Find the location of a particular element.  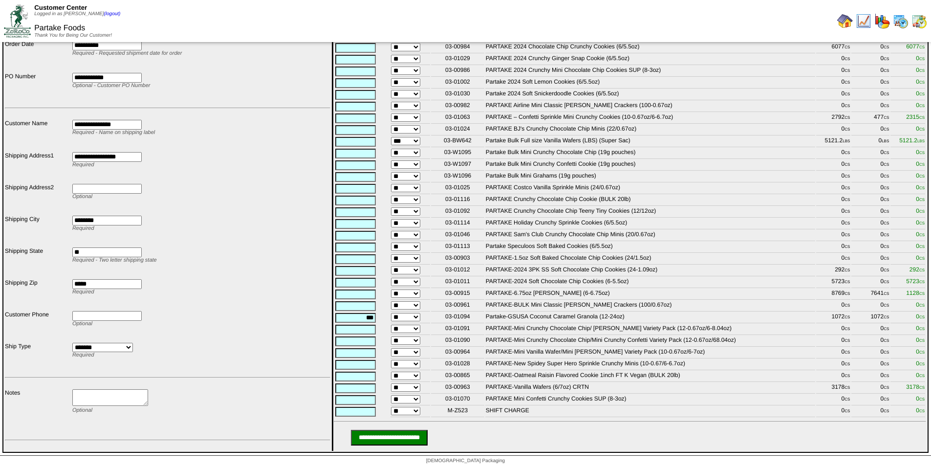

td: 03-00961 is located at coordinates (458, 306).